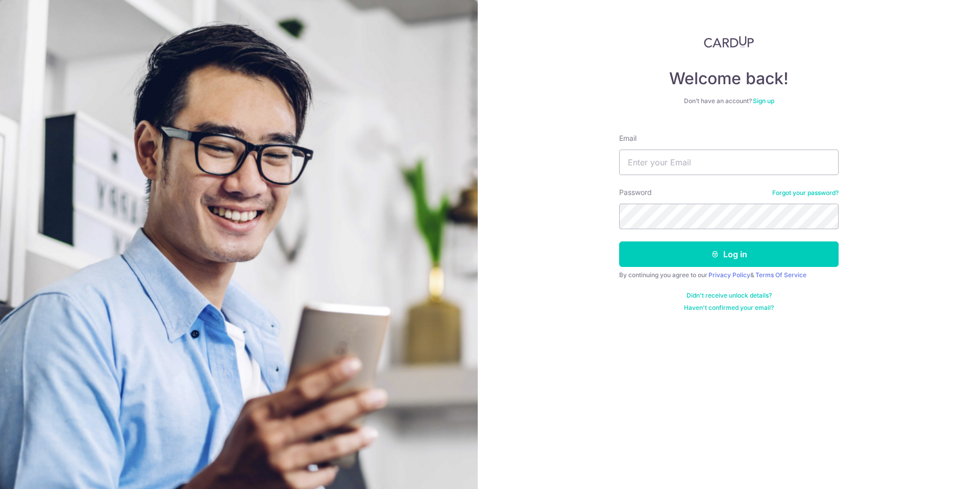 The width and height of the screenshot is (980, 489). I want to click on label: Email, so click(628, 138).